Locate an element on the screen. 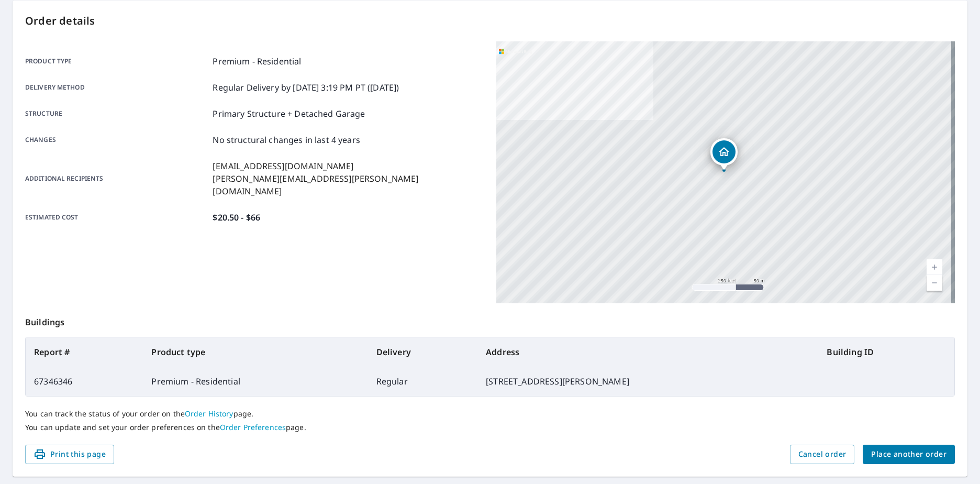 The width and height of the screenshot is (980, 484). a: Current Level 17, Zoom In is located at coordinates (935, 267).